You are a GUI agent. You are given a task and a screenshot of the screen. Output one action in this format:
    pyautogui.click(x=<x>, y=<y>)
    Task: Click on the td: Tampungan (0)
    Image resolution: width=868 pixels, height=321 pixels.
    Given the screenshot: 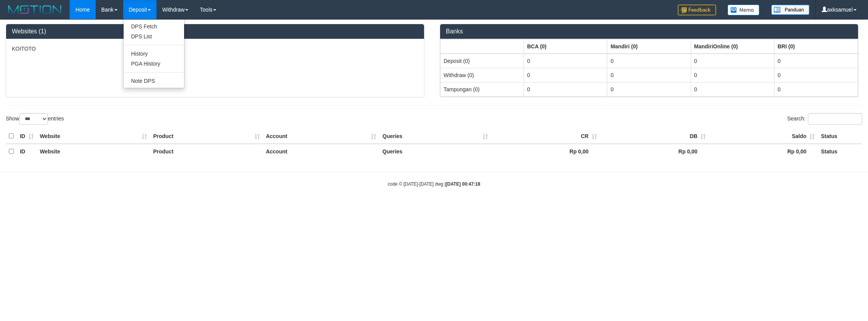 What is the action you would take?
    pyautogui.click(x=482, y=89)
    